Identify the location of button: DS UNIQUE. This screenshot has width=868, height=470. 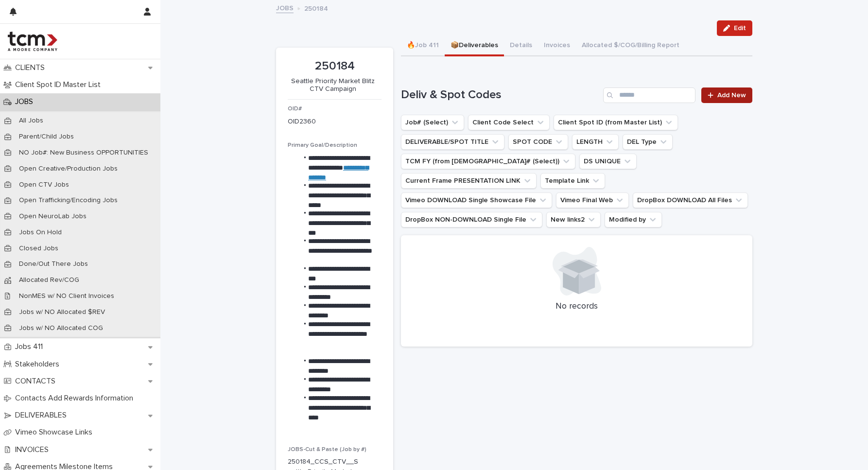
(608, 161).